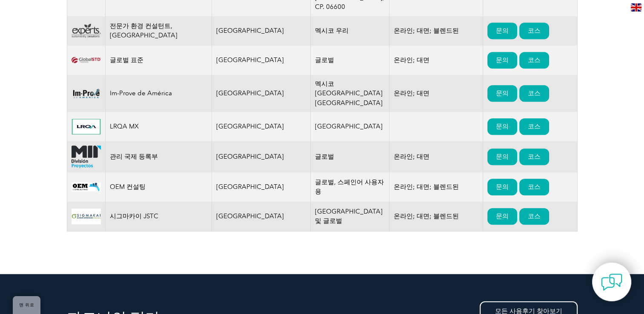 The height and width of the screenshot is (314, 644). I want to click on td: OEM 컨설팅, so click(158, 187).